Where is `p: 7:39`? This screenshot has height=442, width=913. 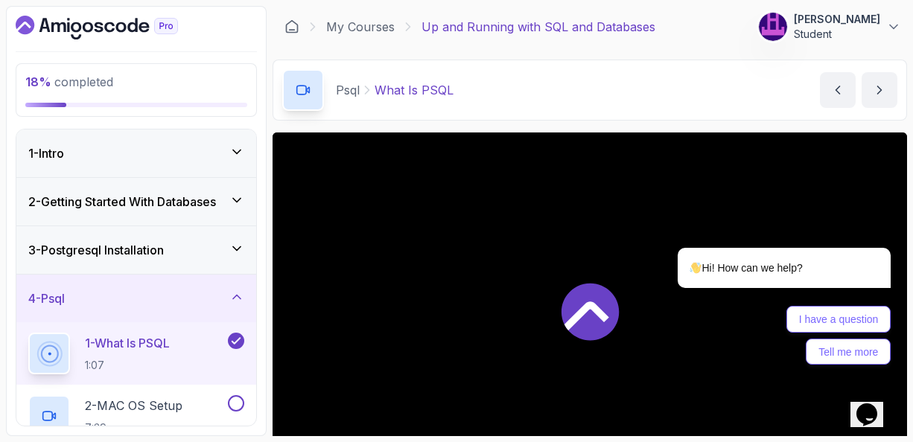 p: 7:39 is located at coordinates (133, 428).